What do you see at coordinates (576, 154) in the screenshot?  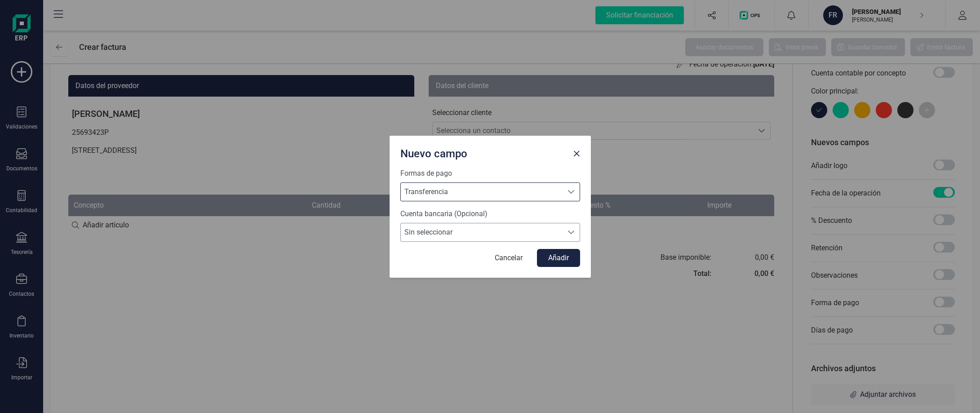 I see `button: Close` at bounding box center [576, 154].